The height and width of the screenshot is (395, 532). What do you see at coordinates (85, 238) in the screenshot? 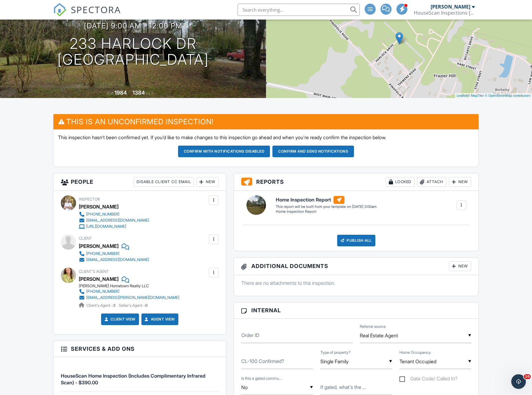
I see `span: Client` at bounding box center [85, 238].